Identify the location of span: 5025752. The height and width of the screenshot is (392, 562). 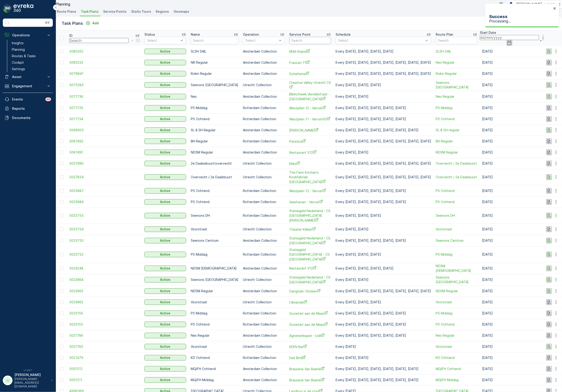
(105, 255).